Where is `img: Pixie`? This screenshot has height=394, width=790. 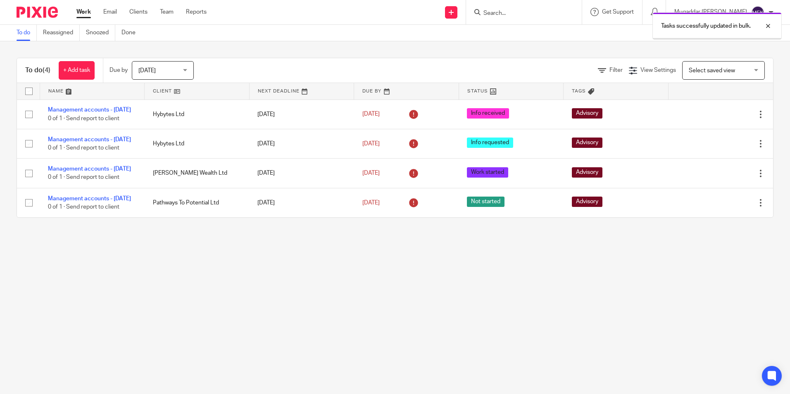
img: Pixie is located at coordinates (37, 12).